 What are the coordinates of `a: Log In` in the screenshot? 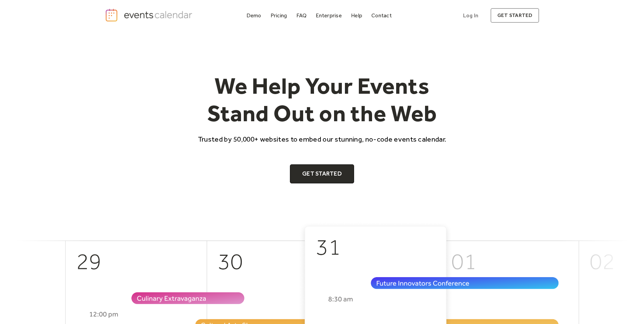 It's located at (471, 15).